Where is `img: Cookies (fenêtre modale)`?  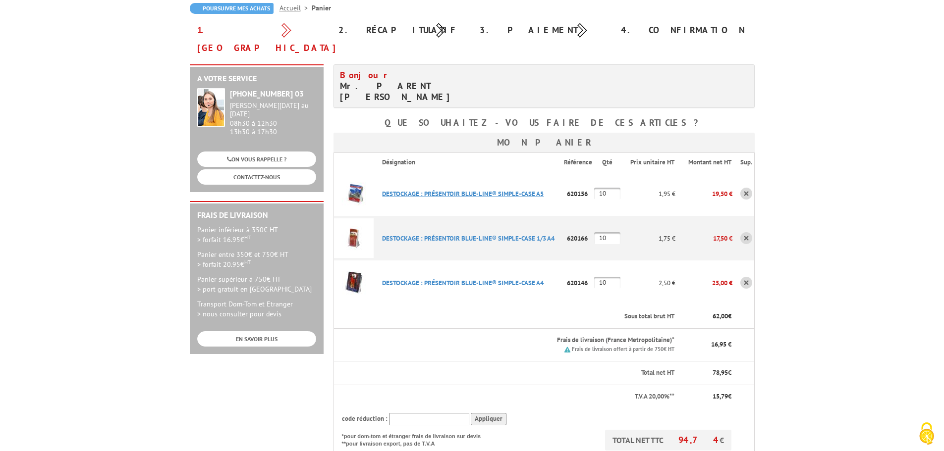 img: Cookies (fenêtre modale) is located at coordinates (927, 434).